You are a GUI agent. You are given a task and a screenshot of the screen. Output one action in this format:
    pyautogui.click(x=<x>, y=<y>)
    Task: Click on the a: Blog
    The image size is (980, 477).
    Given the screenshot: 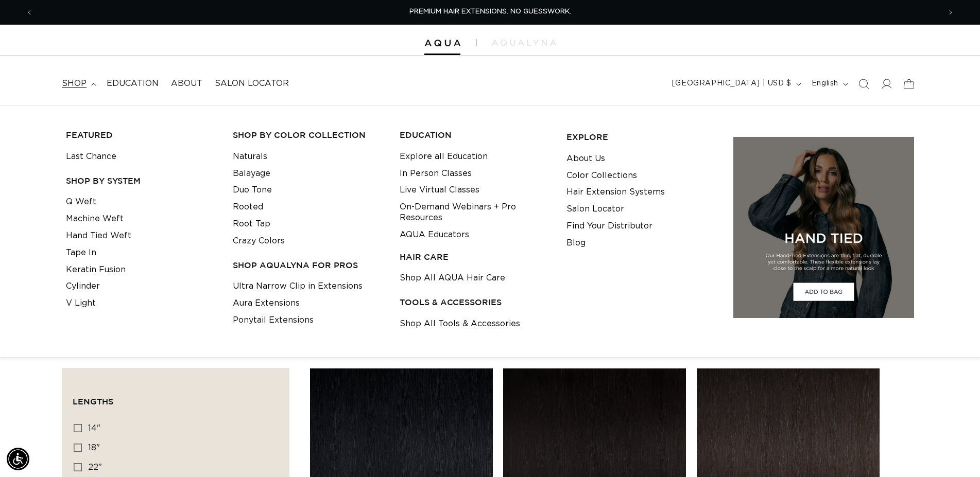 What is the action you would take?
    pyautogui.click(x=576, y=243)
    